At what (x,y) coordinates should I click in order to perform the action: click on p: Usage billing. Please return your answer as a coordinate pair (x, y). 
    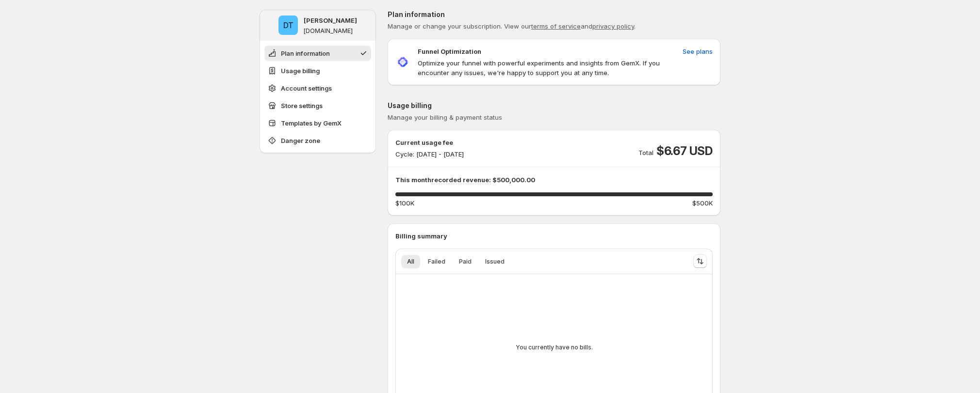
    Looking at the image, I should click on (554, 105).